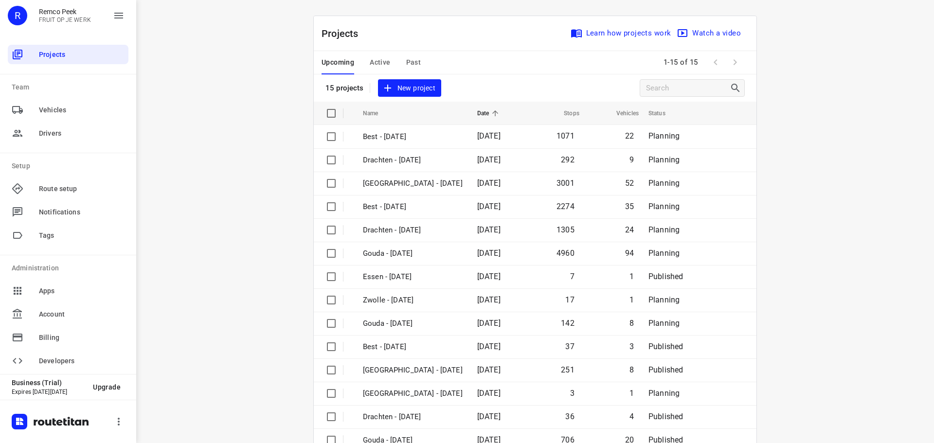 The height and width of the screenshot is (443, 934). What do you see at coordinates (413, 370) in the screenshot?
I see `p: Zwolle - Thursday` at bounding box center [413, 370].